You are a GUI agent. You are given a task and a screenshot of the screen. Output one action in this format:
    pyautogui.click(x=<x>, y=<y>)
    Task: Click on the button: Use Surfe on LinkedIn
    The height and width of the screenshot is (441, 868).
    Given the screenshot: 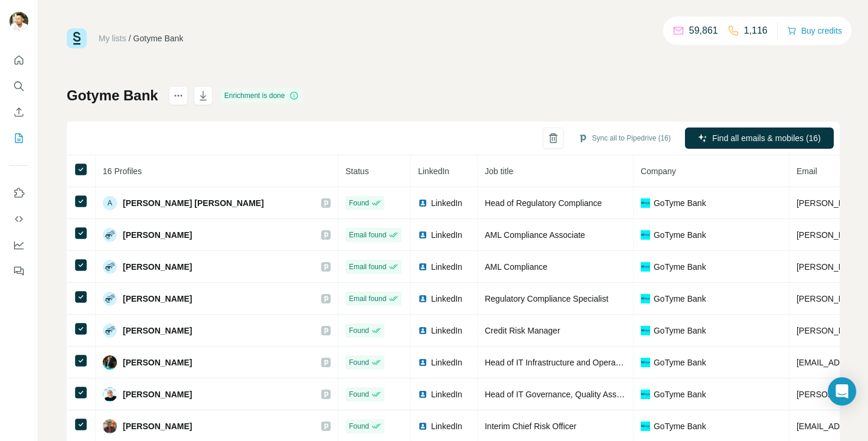 What is the action you would take?
    pyautogui.click(x=19, y=193)
    